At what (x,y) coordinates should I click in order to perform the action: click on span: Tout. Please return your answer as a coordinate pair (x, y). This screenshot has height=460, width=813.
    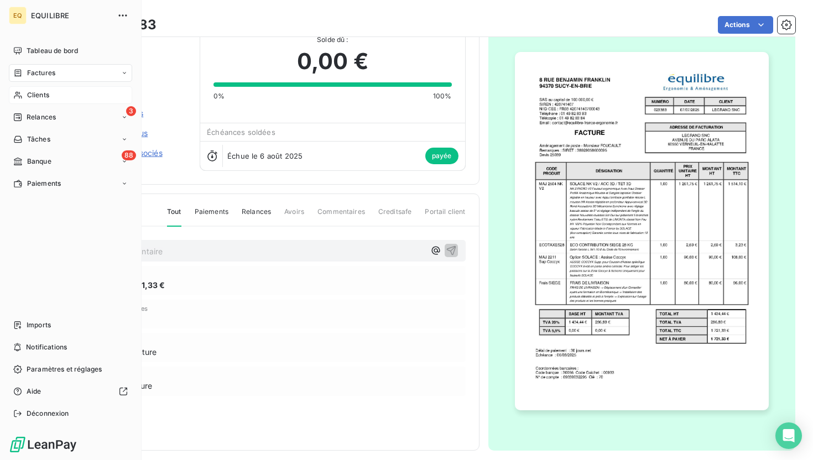
    Looking at the image, I should click on (174, 217).